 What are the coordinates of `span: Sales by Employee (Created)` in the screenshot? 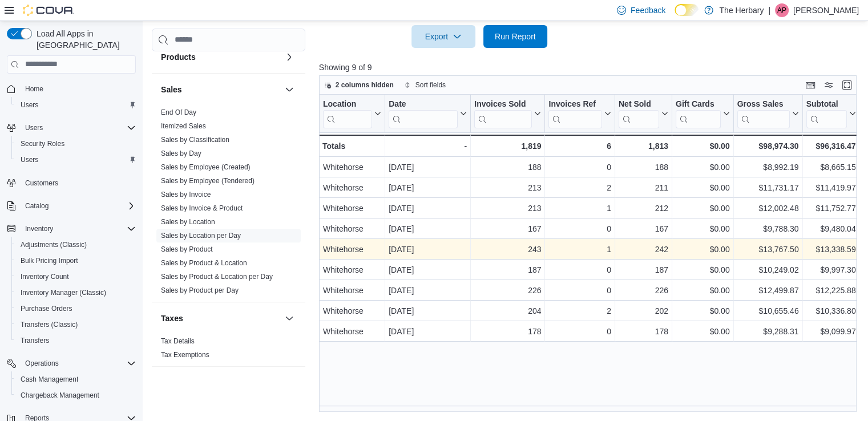 It's located at (205, 167).